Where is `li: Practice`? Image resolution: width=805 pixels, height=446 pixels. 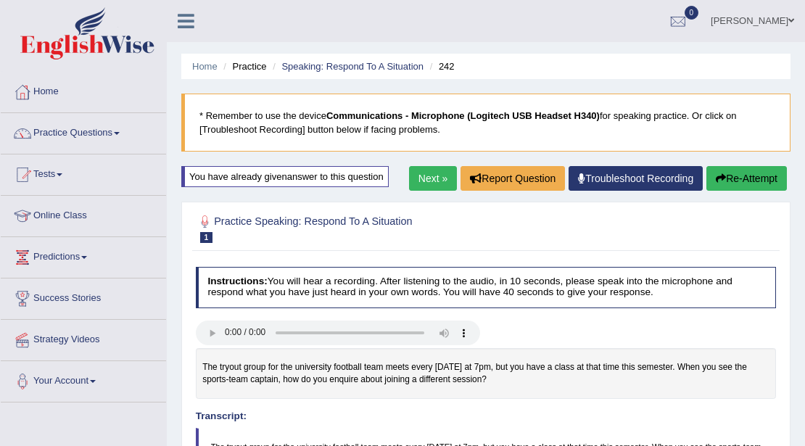
li: Practice is located at coordinates (243, 66).